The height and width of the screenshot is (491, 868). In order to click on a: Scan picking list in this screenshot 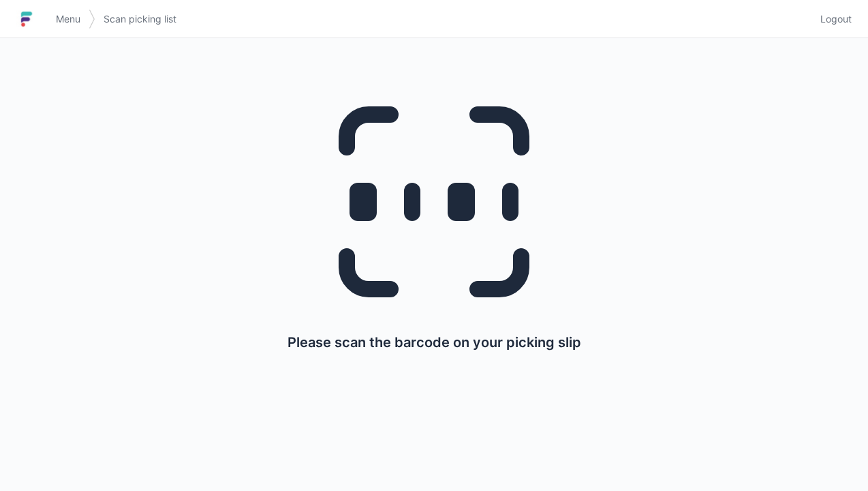, I will do `click(139, 19)`.